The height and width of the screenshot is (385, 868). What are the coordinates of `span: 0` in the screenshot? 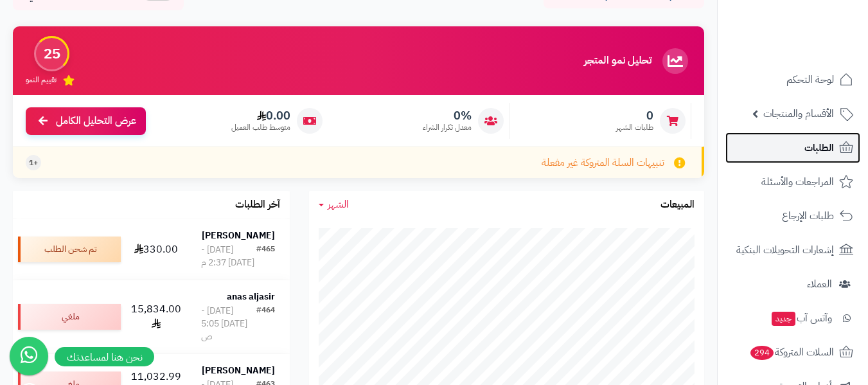 It's located at (635, 116).